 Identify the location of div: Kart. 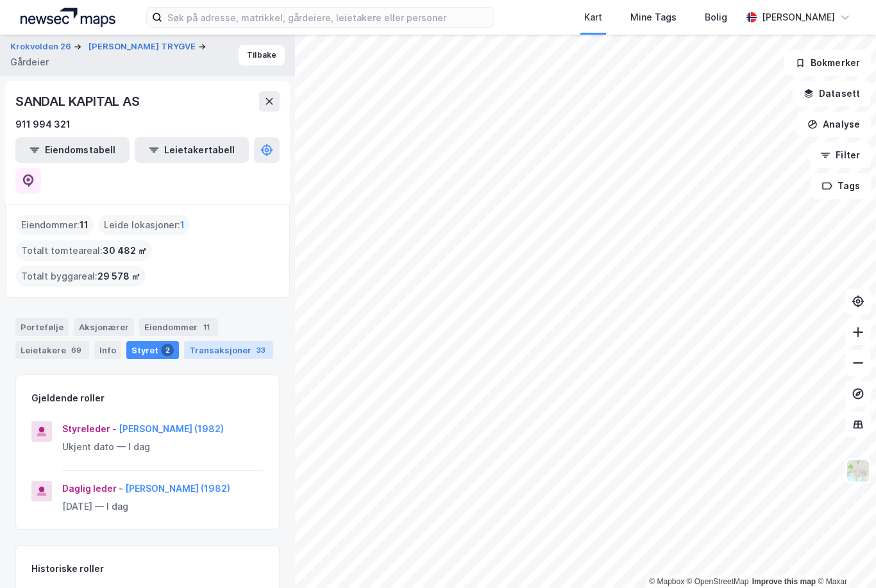
(593, 18).